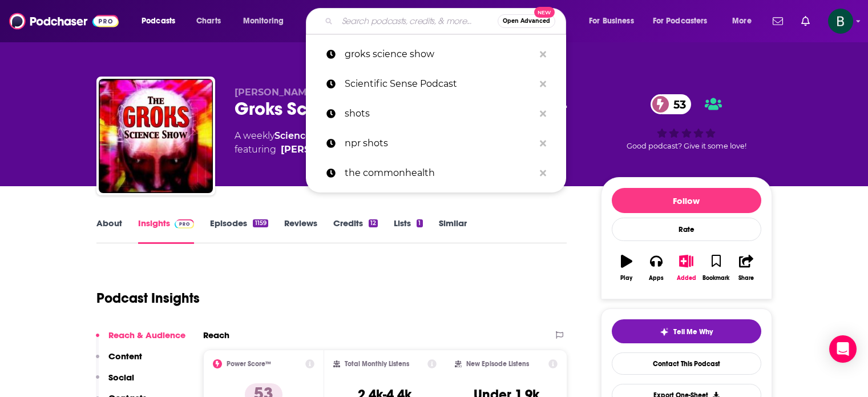 The width and height of the screenshot is (868, 397). I want to click on img: Podchaser Pro, so click(185, 224).